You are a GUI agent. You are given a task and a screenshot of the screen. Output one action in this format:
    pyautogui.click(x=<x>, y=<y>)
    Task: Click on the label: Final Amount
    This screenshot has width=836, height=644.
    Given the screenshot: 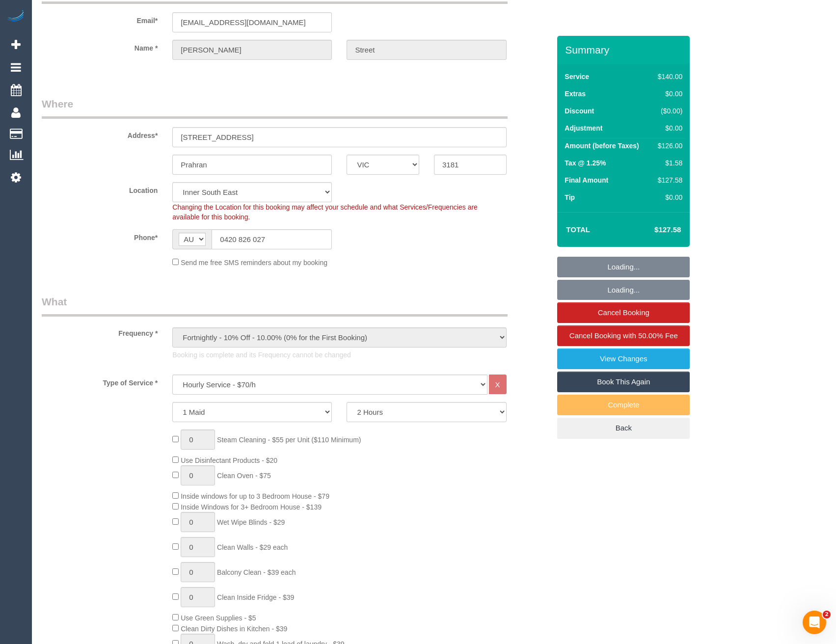 What is the action you would take?
    pyautogui.click(x=586, y=180)
    